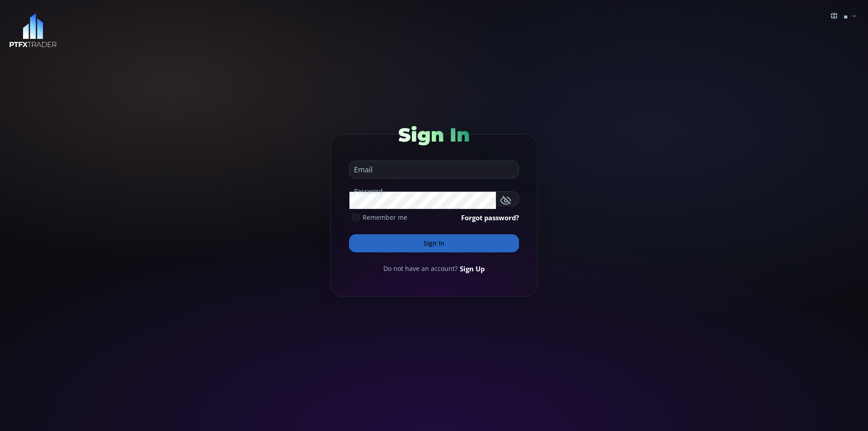  I want to click on span: Remember me, so click(385, 217).